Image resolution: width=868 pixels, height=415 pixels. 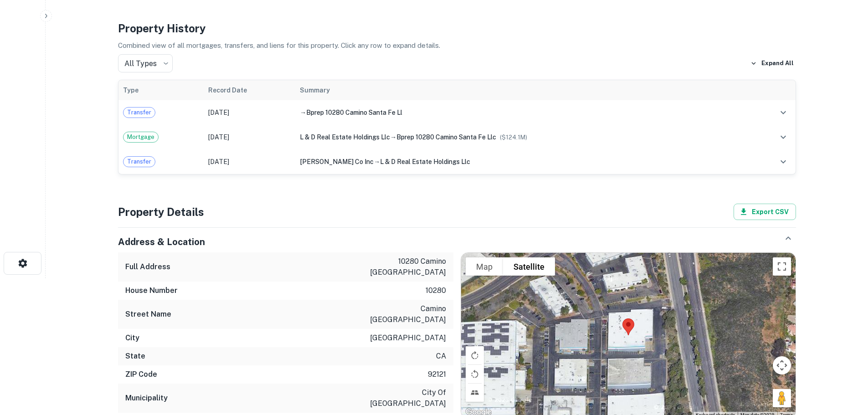 I want to click on h5: Address & Location, so click(x=161, y=242).